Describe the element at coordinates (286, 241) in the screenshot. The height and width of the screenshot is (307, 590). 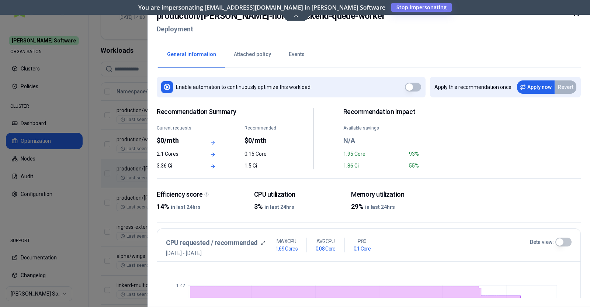
I see `p: MAX CPU` at that location.